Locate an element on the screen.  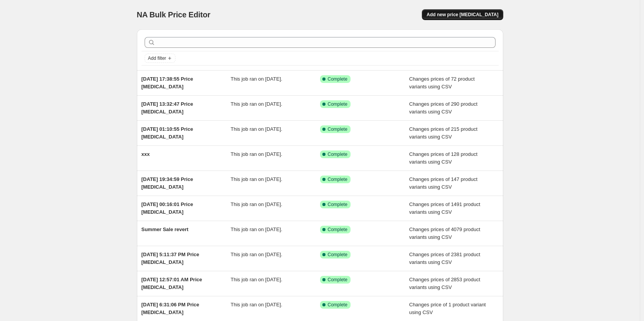
span: Changes prices of 1491 product variants using CSV is located at coordinates (445, 208).